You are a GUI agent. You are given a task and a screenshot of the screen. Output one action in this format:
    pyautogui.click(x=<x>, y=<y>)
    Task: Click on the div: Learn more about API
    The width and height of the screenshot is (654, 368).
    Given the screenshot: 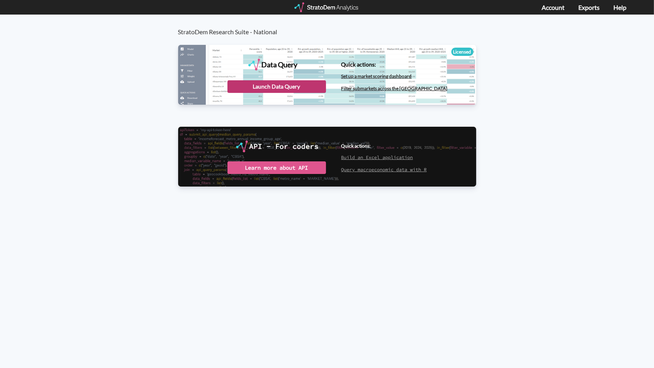 What is the action you would take?
    pyautogui.click(x=277, y=168)
    